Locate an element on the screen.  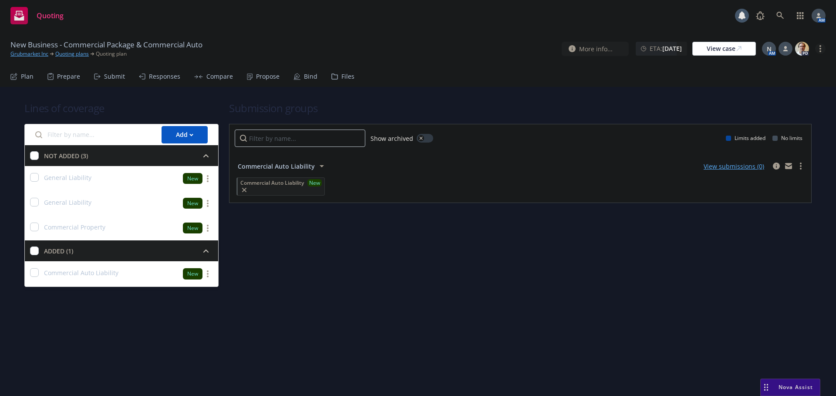
img: photo is located at coordinates (802, 49).